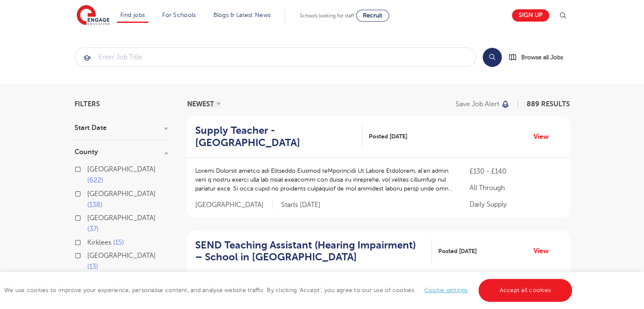 The width and height of the screenshot is (644, 309). What do you see at coordinates (326, 15) in the screenshot?
I see `span: Schools looking for staff` at bounding box center [326, 15].